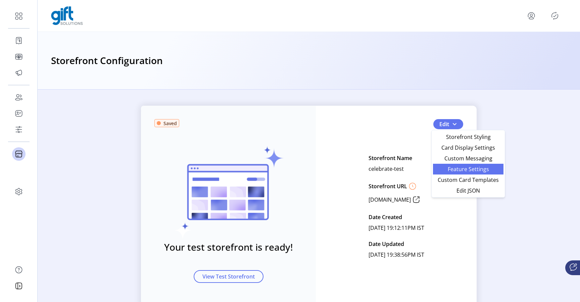 The image size is (580, 302). What do you see at coordinates (385, 217) in the screenshot?
I see `p: Date Created` at bounding box center [385, 217].